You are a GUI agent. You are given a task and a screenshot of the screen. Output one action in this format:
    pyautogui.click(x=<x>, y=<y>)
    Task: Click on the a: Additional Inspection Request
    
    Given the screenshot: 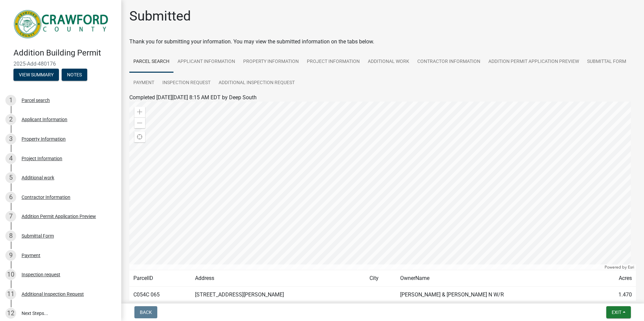 What is the action you would take?
    pyautogui.click(x=257, y=83)
    